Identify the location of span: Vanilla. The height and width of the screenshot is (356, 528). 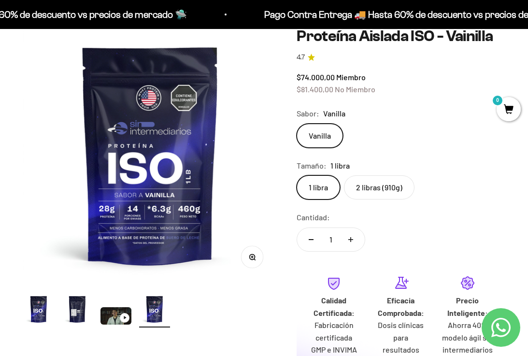
(334, 113).